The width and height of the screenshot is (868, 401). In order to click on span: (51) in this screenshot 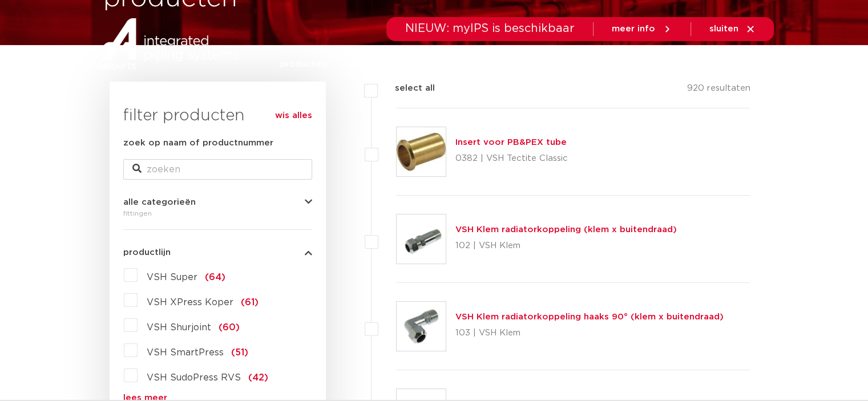, I will do `click(239, 353)`.